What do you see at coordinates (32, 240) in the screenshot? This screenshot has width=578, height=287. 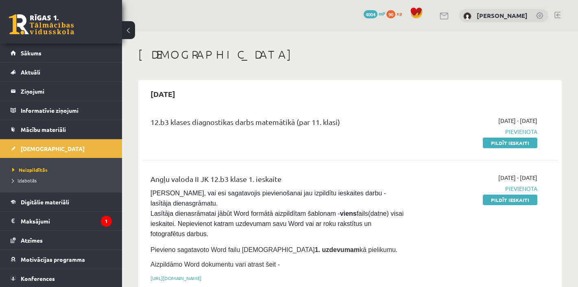 I see `span: Atzīmes` at bounding box center [32, 240].